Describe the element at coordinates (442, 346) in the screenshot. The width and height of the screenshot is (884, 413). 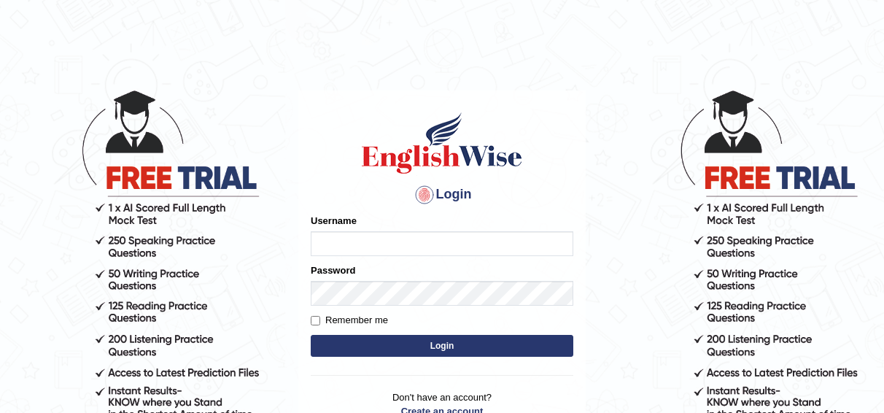
I see `button: Login` at that location.